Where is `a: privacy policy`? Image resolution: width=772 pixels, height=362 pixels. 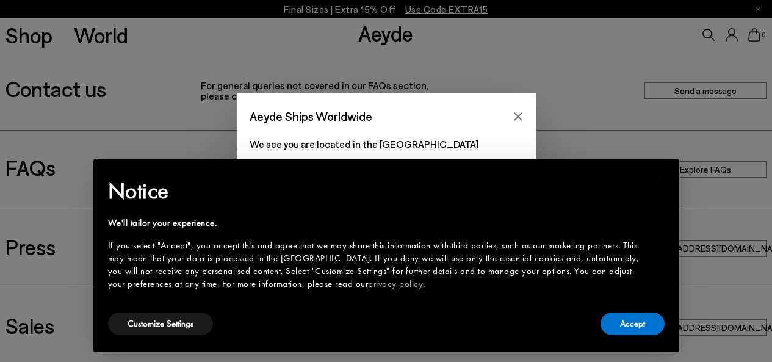 a: privacy policy is located at coordinates (395, 284).